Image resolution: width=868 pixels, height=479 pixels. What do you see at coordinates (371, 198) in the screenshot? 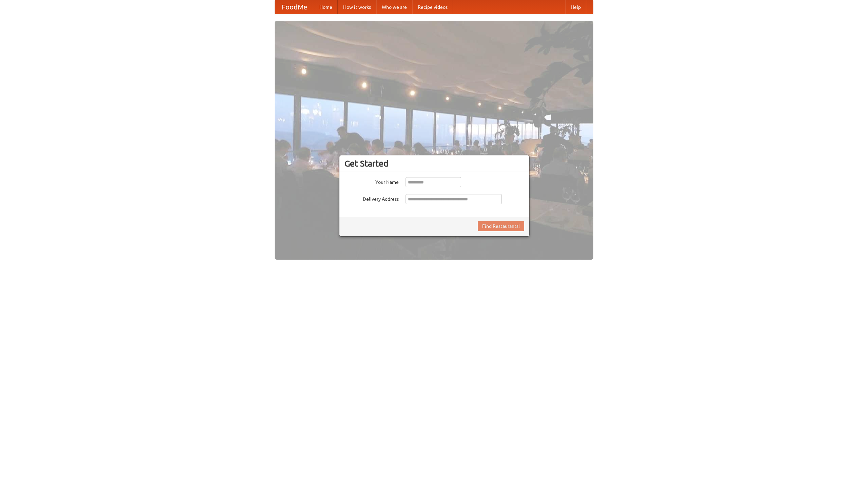
I see `label: Delivery Address` at bounding box center [371, 198].